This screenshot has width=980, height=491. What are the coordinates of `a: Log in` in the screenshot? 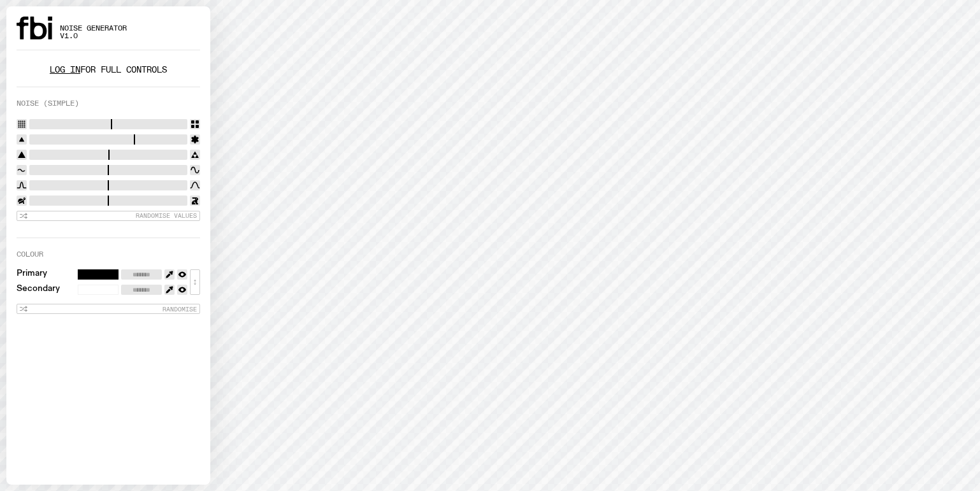 It's located at (65, 70).